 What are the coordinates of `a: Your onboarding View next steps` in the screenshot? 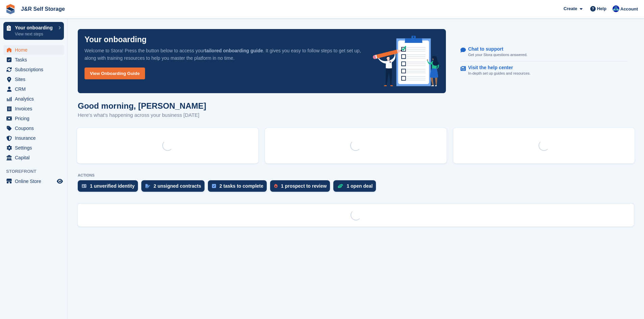 It's located at (33, 31).